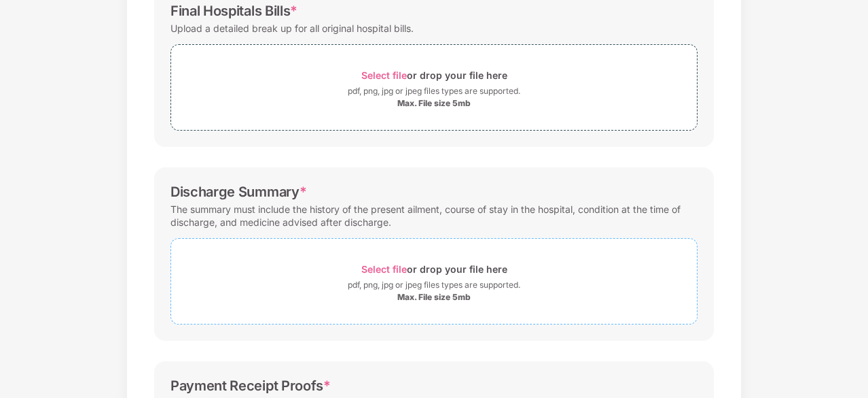 Image resolution: width=868 pixels, height=398 pixels. What do you see at coordinates (434, 216) in the screenshot?
I see `div: The summary must include the history of the present ailment, course of stay in the hospital, cond...` at bounding box center [434, 216].